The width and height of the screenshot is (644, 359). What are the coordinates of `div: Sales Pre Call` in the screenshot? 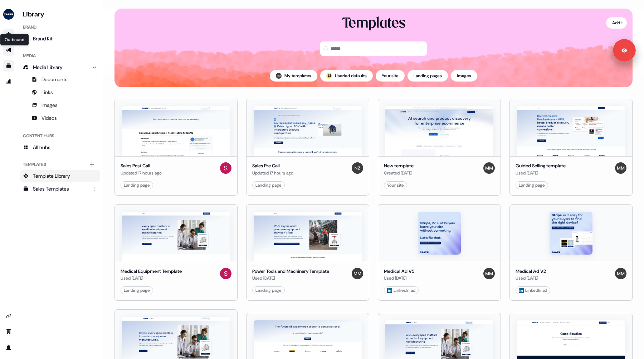 It's located at (273, 166).